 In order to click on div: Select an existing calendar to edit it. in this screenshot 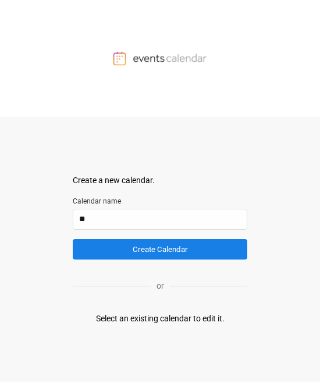, I will do `click(160, 318)`.